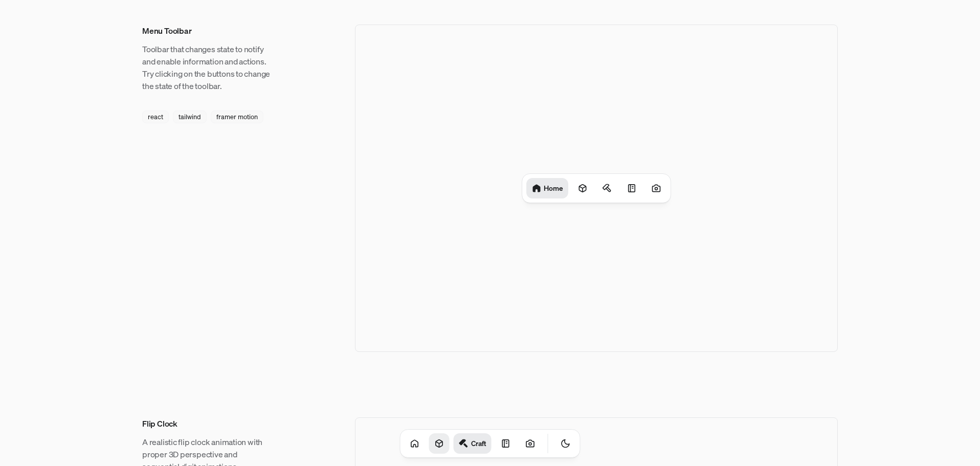 The height and width of the screenshot is (466, 980). Describe the element at coordinates (565, 443) in the screenshot. I see `button: Toggle Theme` at that location.